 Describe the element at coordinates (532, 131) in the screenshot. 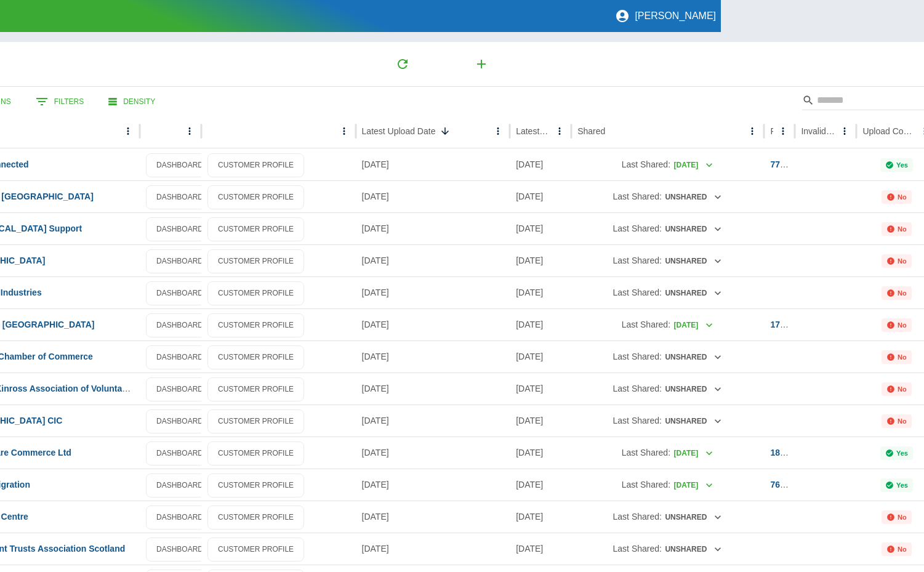

I see `div: Latest Usage` at that location.